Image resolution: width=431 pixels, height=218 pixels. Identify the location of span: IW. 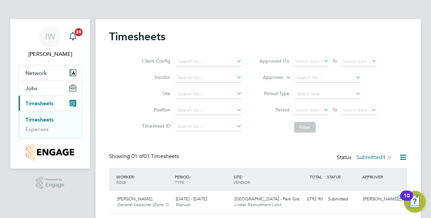
(50, 37).